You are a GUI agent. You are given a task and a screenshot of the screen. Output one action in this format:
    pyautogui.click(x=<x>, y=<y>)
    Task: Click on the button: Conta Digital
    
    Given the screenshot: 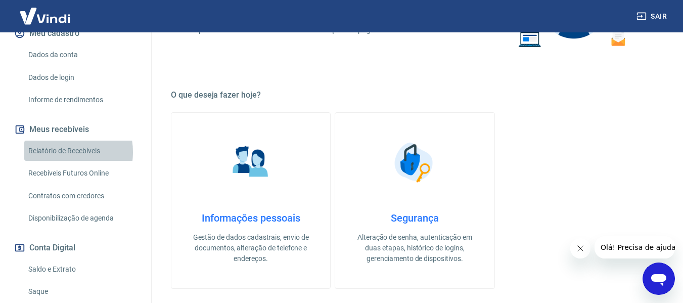 What is the action you would take?
    pyautogui.click(x=75, y=248)
    